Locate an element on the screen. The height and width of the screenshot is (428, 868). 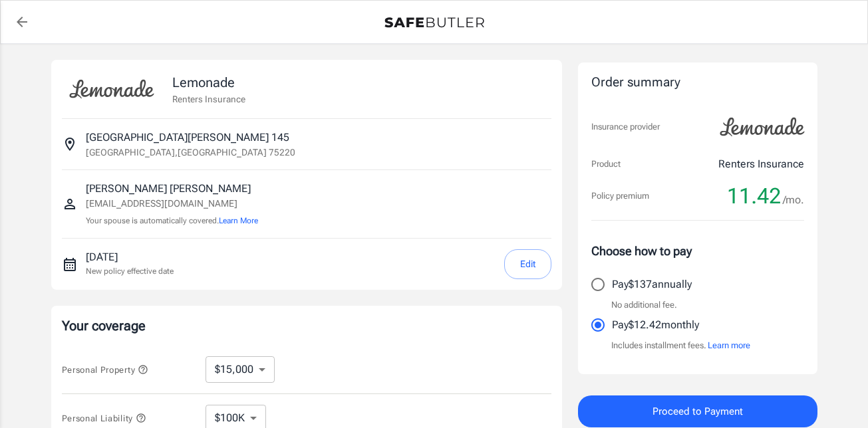
button: Edit is located at coordinates (528, 264).